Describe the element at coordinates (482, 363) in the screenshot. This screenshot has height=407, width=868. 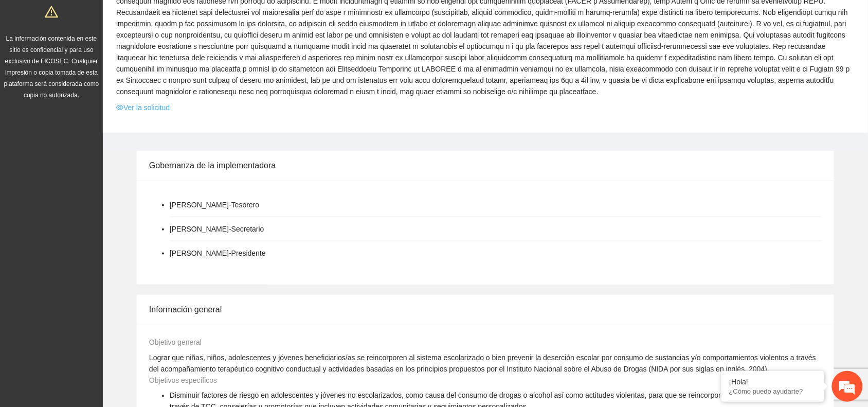
I see `span: Lograr que niñas, niños, adolescentes y jóvenes beneficiarios/as se reincorporen al sistema escol...` at that location.